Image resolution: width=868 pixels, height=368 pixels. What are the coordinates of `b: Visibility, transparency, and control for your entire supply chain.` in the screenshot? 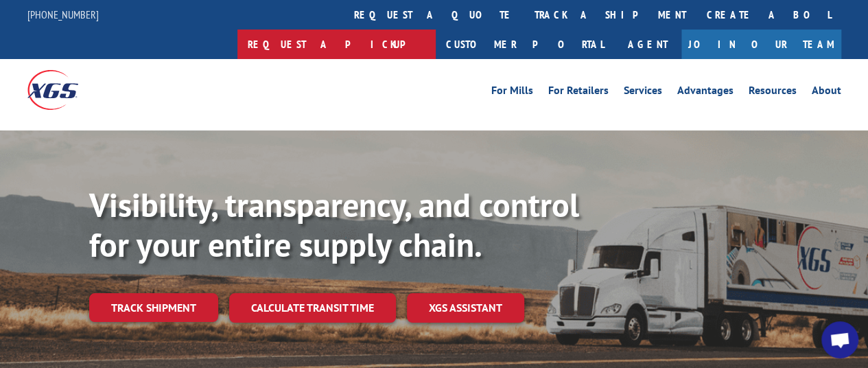 It's located at (334, 224).